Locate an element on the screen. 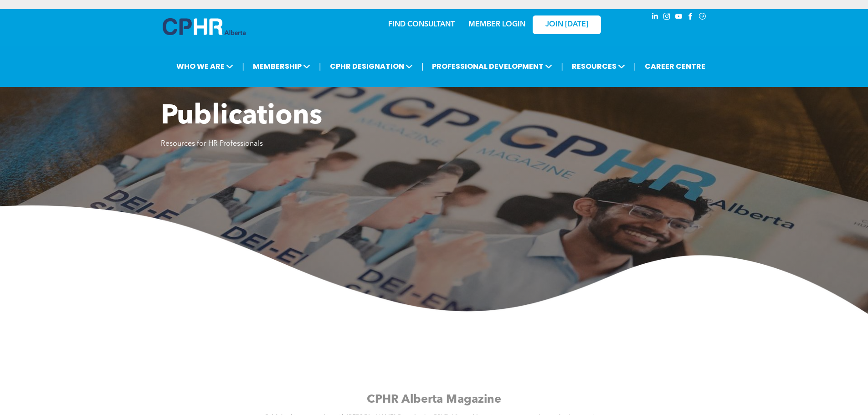 The image size is (868, 415). a: CAREER CENTRE is located at coordinates (675, 66).